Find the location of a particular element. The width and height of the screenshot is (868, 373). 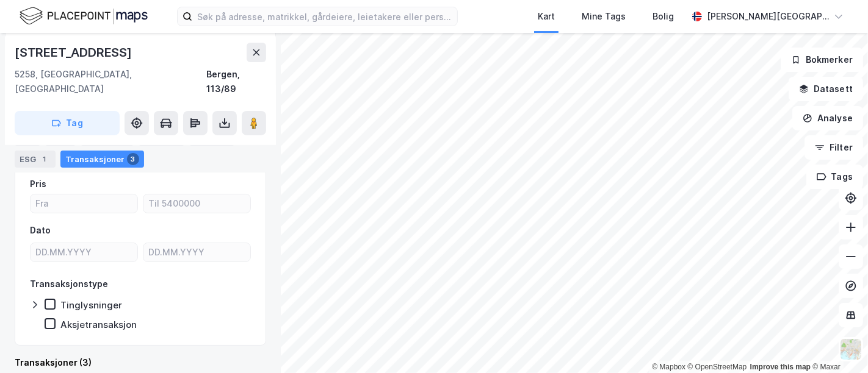

input: Søk på adresse, matrikkel, gårdeiere, leietakere eller personer is located at coordinates (324, 17).